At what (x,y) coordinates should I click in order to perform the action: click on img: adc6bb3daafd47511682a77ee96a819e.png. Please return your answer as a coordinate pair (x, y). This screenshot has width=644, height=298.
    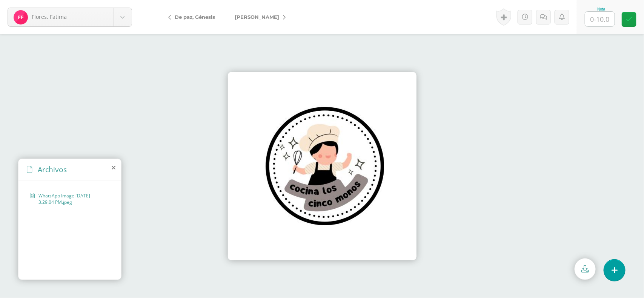
    Looking at the image, I should click on (21, 18).